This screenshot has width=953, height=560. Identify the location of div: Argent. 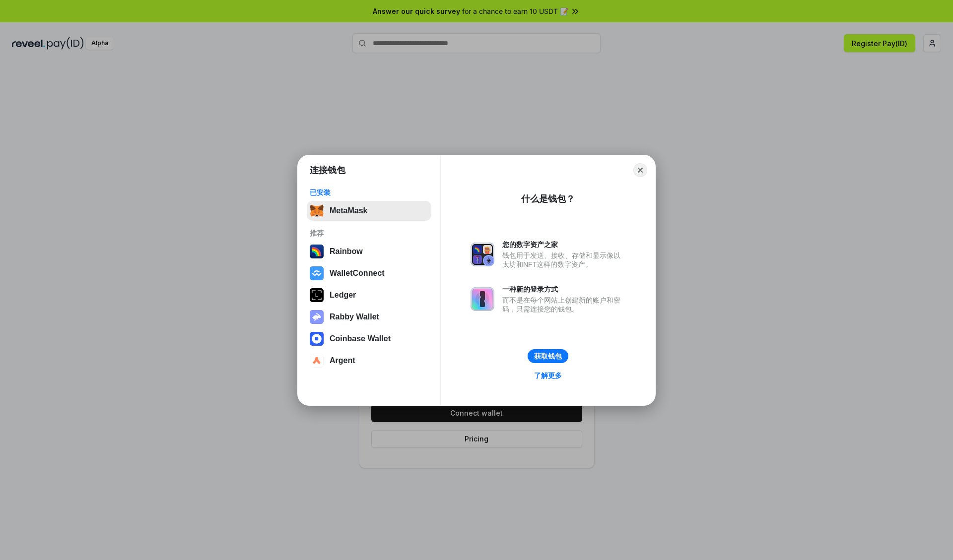
(342, 361).